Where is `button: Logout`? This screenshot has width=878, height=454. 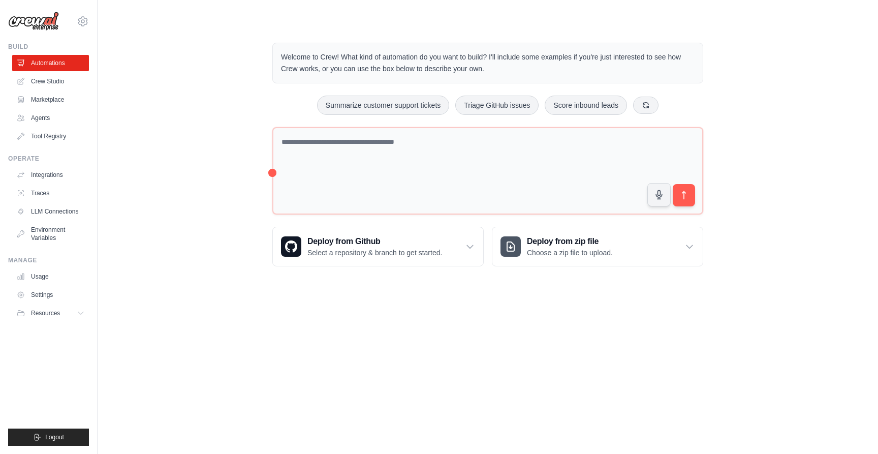
button: Logout is located at coordinates (48, 437).